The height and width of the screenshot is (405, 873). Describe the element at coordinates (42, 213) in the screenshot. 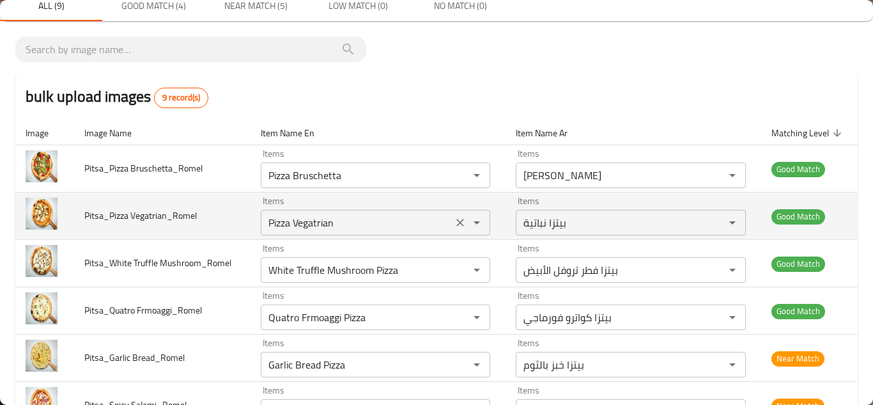

I see `img: Pitsa_Pizza Vegatrian_Romel` at that location.